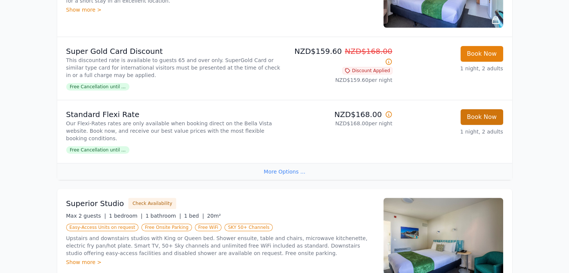  I want to click on p: NZD$168.00 per night, so click(340, 124).